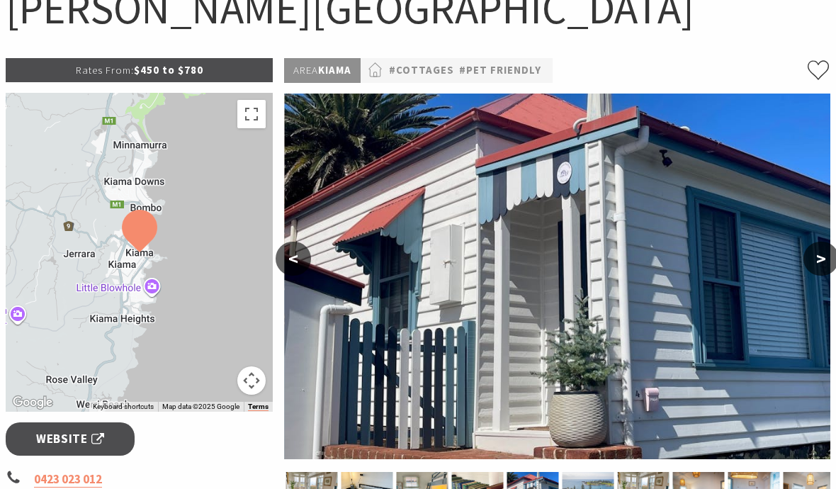 This screenshot has width=836, height=489. Describe the element at coordinates (123, 407) in the screenshot. I see `button: Keyboard shortcuts` at that location.